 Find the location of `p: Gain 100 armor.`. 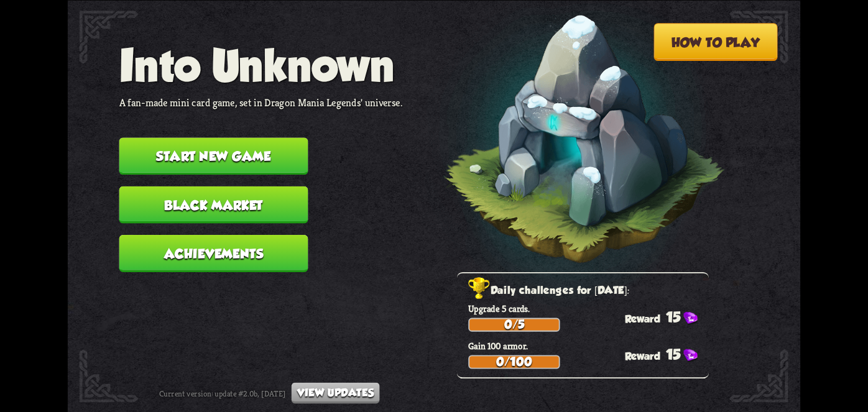

p: Gain 100 armor. is located at coordinates (588, 346).